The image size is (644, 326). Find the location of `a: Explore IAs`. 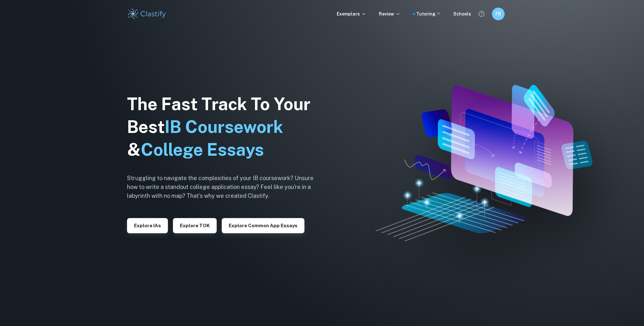

a: Explore IAs is located at coordinates (147, 225).